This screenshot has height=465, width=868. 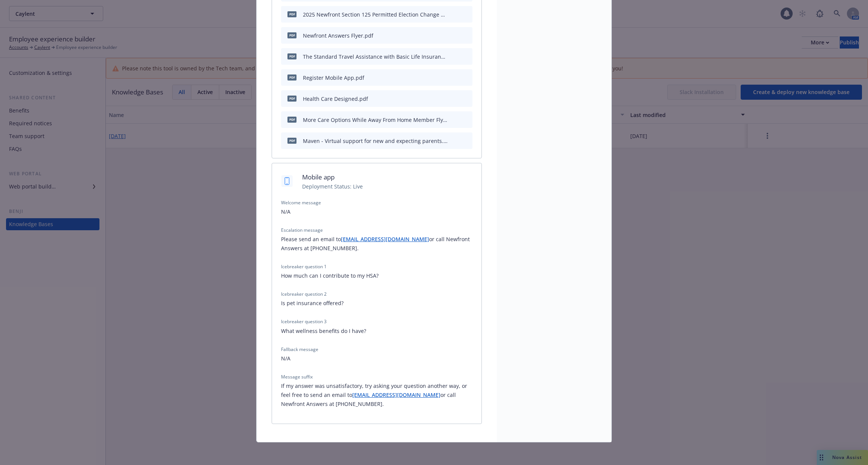 I want to click on span: Icebreaker question 3, so click(x=376, y=321).